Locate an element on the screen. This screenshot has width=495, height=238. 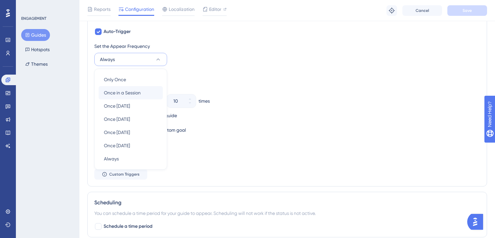
button: Custom Triggers is located at coordinates (121, 175).